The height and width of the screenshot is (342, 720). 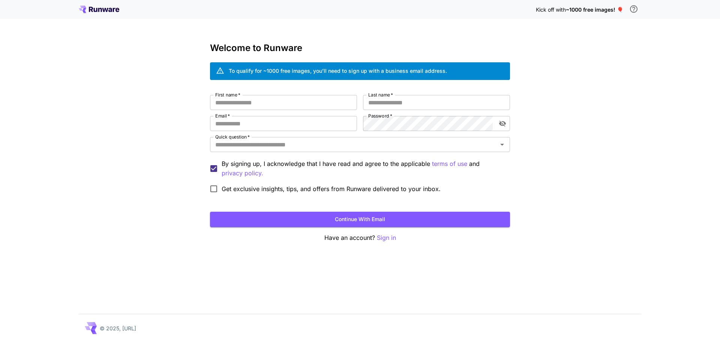 I want to click on button: Open, so click(x=502, y=144).